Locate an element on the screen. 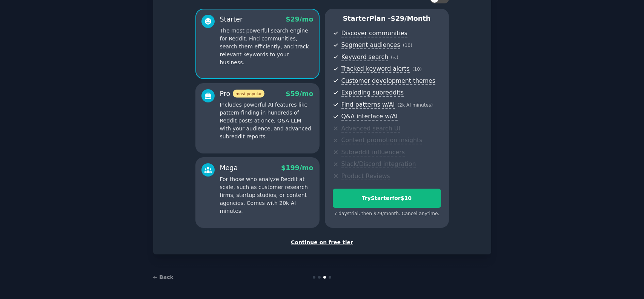  span: Keyword search is located at coordinates (365, 57).